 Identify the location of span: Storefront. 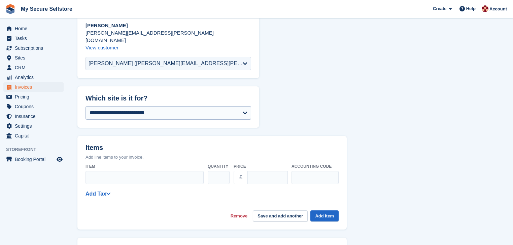
(36, 150).